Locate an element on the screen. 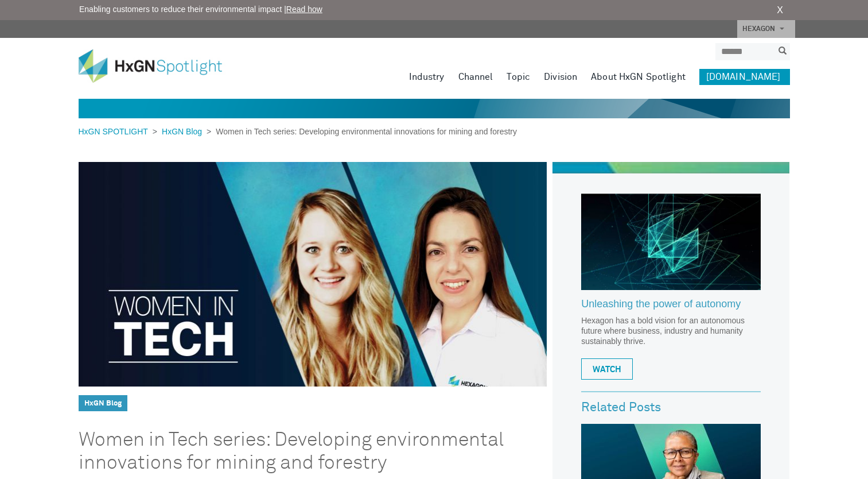 Image resolution: width=868 pixels, height=479 pixels. span: Women in Tech series: Developing environmental innovations for mining and forestry is located at coordinates (364, 131).